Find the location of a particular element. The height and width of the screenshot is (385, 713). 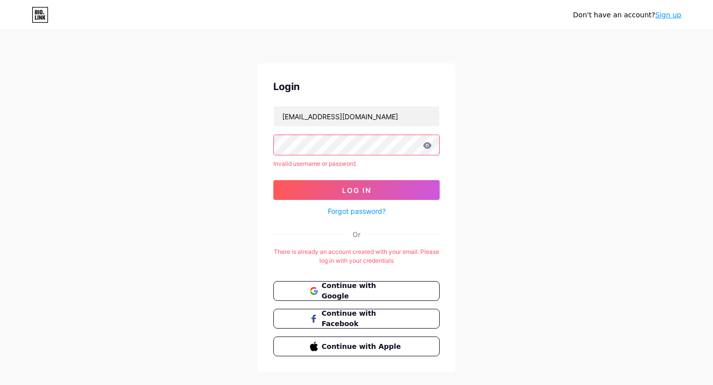

button: Continue with Facebook is located at coordinates (356, 319).